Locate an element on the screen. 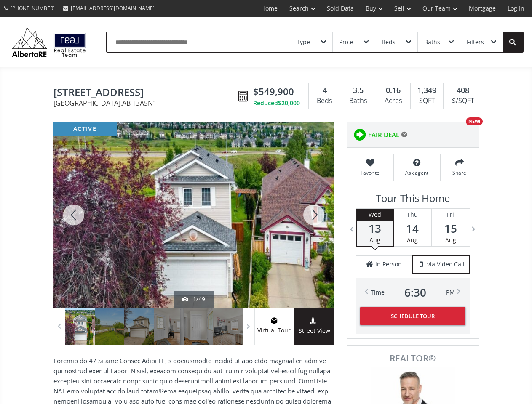  img: Logo is located at coordinates (49, 42).